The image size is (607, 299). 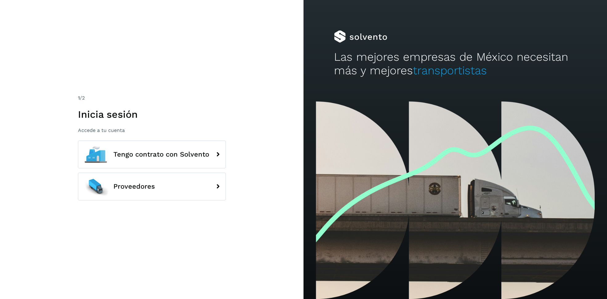 What do you see at coordinates (455, 64) in the screenshot?
I see `h2: Las mejores empresas de México necesitan más y mejores` at bounding box center [455, 64].